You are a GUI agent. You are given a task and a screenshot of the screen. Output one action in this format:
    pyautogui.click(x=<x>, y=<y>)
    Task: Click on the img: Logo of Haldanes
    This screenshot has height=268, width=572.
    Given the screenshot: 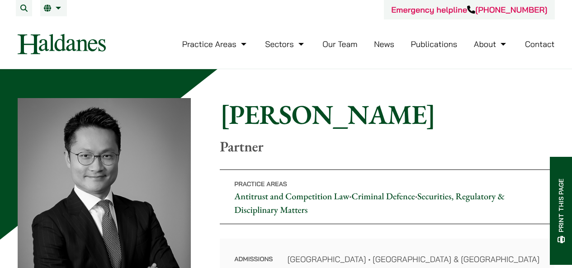 What is the action you would take?
    pyautogui.click(x=61, y=44)
    